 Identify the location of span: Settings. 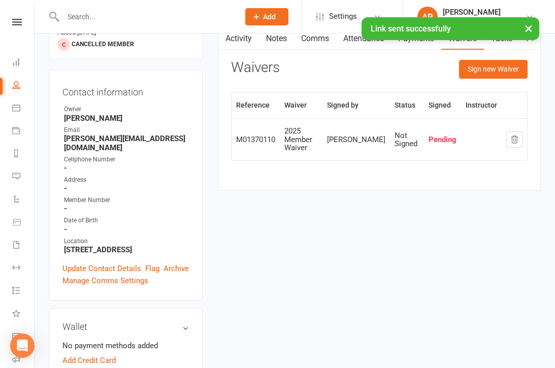
(343, 16).